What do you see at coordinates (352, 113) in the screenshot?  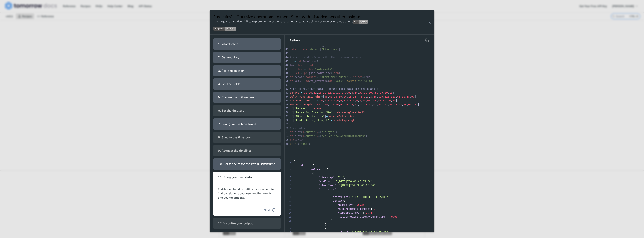 I see `span: delayAvgDurationMin` at bounding box center [352, 113].